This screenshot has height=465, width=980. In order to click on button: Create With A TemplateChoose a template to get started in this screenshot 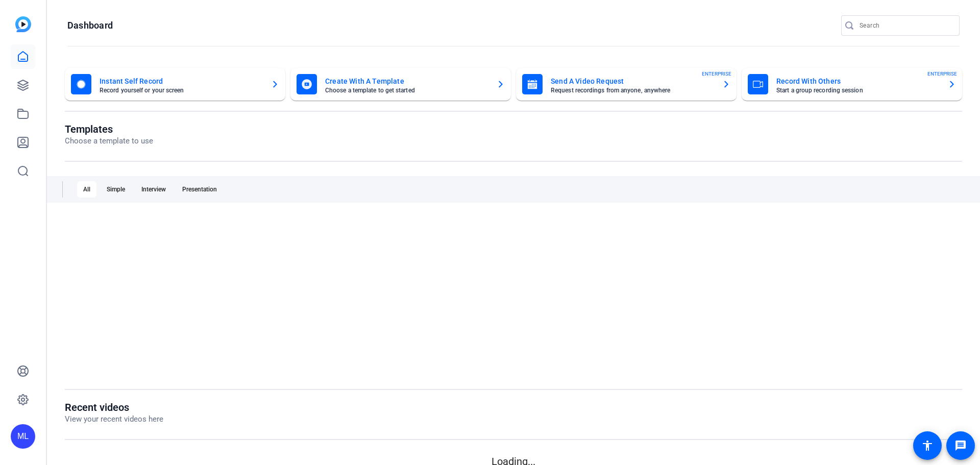, I will do `click(400, 84)`.